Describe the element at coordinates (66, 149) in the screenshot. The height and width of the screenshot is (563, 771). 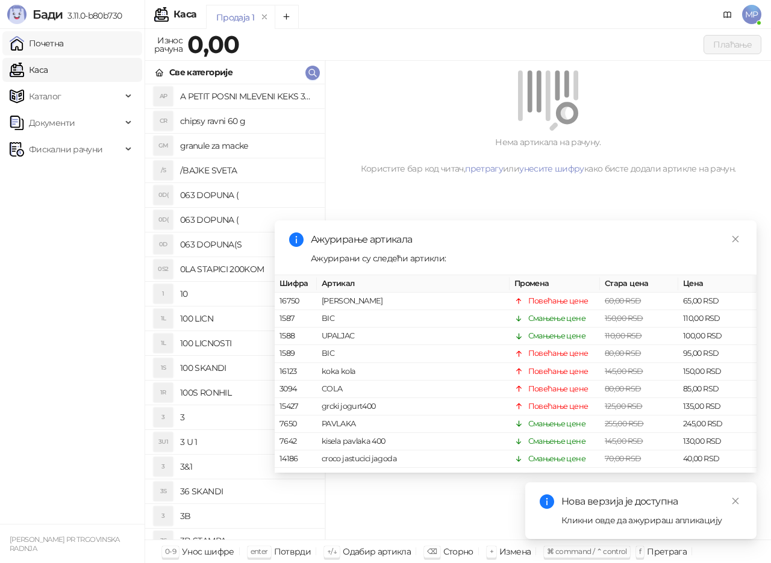
I see `span: Фискални рачуни` at that location.